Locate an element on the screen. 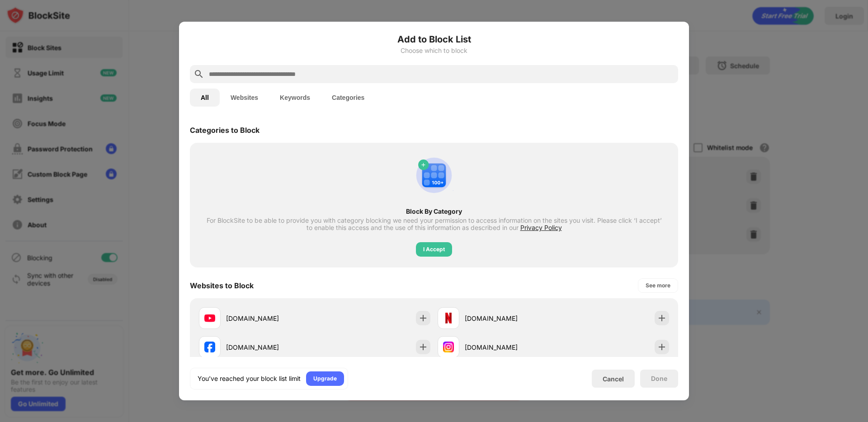 The image size is (868, 422). h6: Add to Block List is located at coordinates (434, 39).